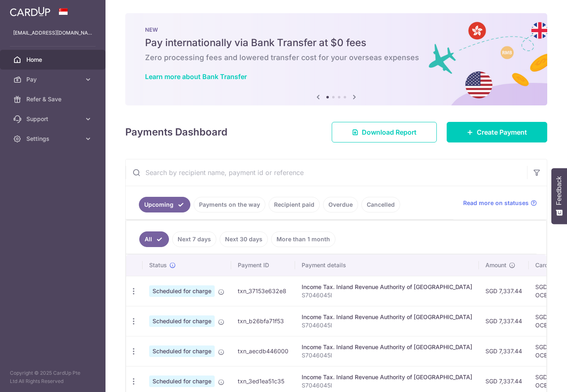 This screenshot has height=392, width=567. Describe the element at coordinates (336, 58) in the screenshot. I see `h6: Zero processing fees and lowered transfer cost for your overseas expenses` at that location.